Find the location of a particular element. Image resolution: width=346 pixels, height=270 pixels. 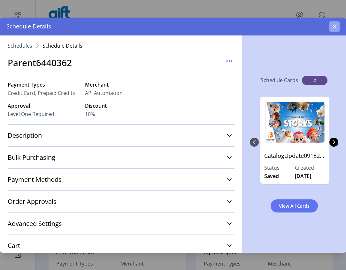

a: Bulk Purchasing is located at coordinates (121, 158).